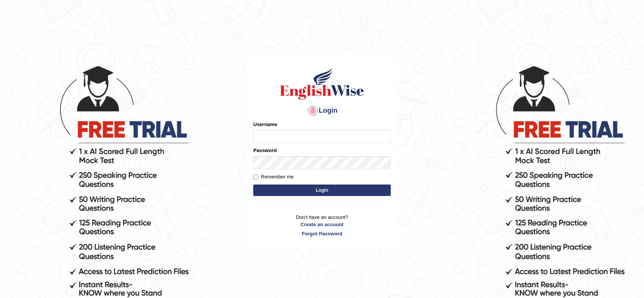  I want to click on h4: Login, so click(322, 111).